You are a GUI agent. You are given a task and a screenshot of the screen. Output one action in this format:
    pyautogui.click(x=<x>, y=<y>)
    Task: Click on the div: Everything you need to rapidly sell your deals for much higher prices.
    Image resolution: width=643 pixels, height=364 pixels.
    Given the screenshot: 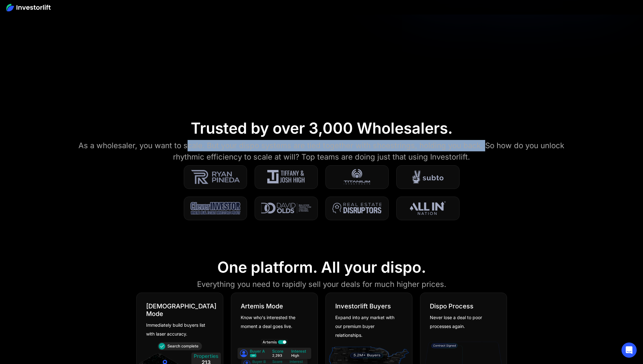 What is the action you would take?
    pyautogui.click(x=322, y=285)
    